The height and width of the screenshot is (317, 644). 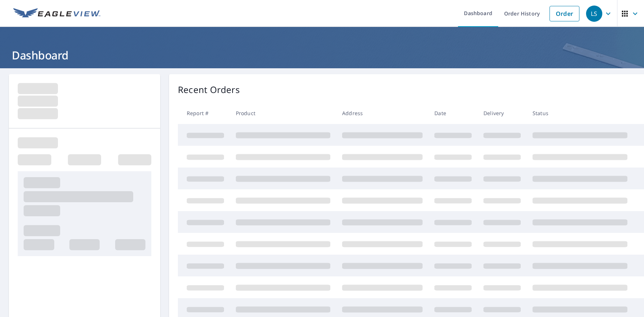 I want to click on div: LS, so click(x=594, y=14).